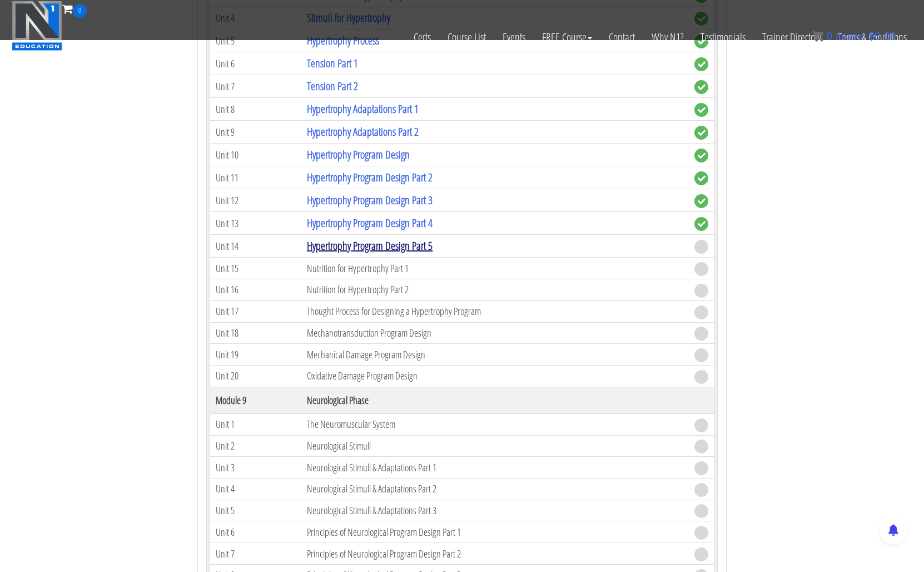  What do you see at coordinates (256, 354) in the screenshot?
I see `td: Unit 19` at bounding box center [256, 354].